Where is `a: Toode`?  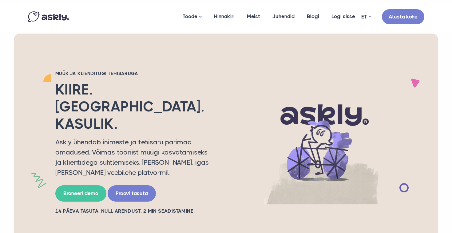
a: Toode is located at coordinates (192, 17).